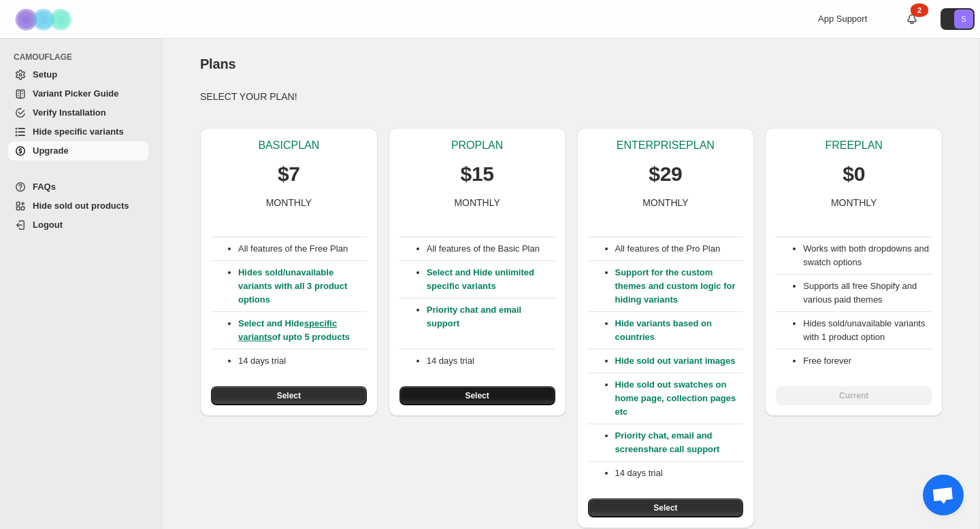 This screenshot has width=980, height=529. Describe the element at coordinates (302, 249) in the screenshot. I see `p: All features of the Free Plan` at that location.